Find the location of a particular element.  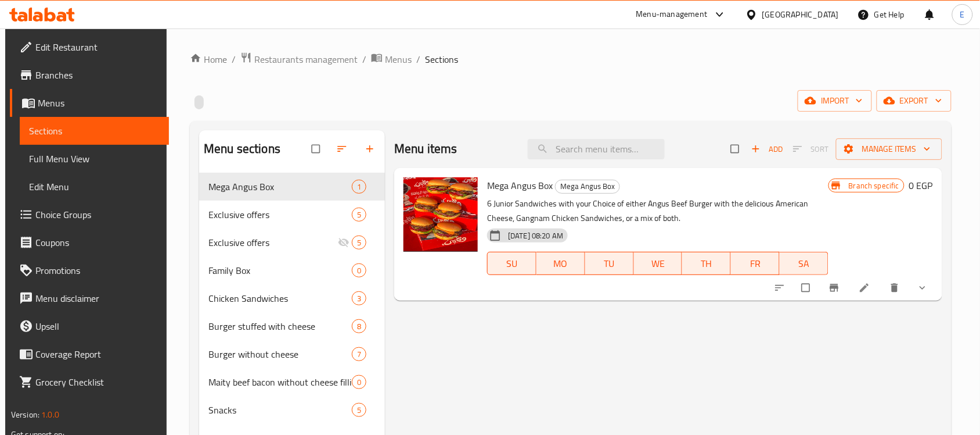

h6: 0 EGP is located at coordinates (921, 186).